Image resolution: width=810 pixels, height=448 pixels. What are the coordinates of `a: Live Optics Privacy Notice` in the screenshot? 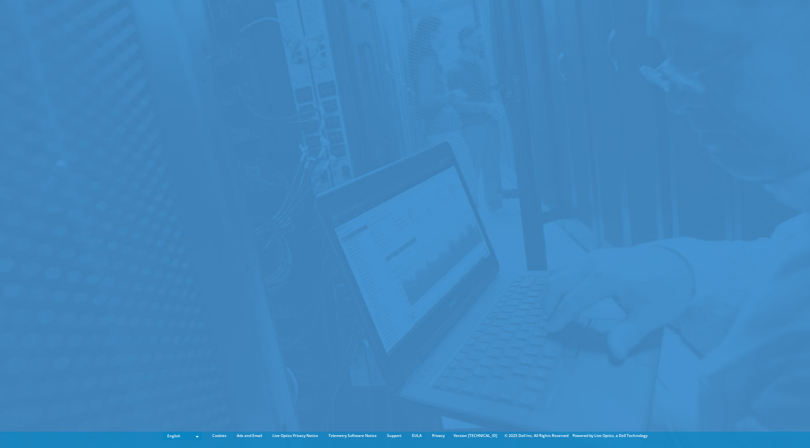 It's located at (295, 436).